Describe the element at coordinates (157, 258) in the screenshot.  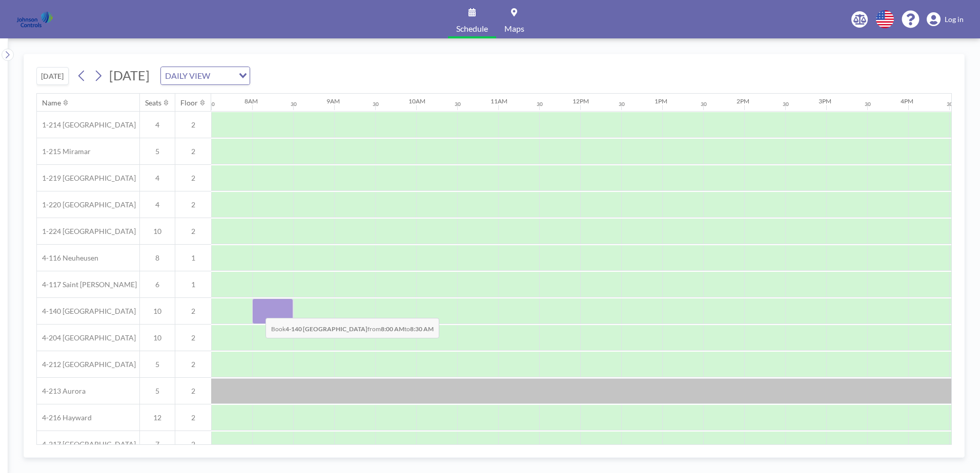
I see `span: 8` at that location.